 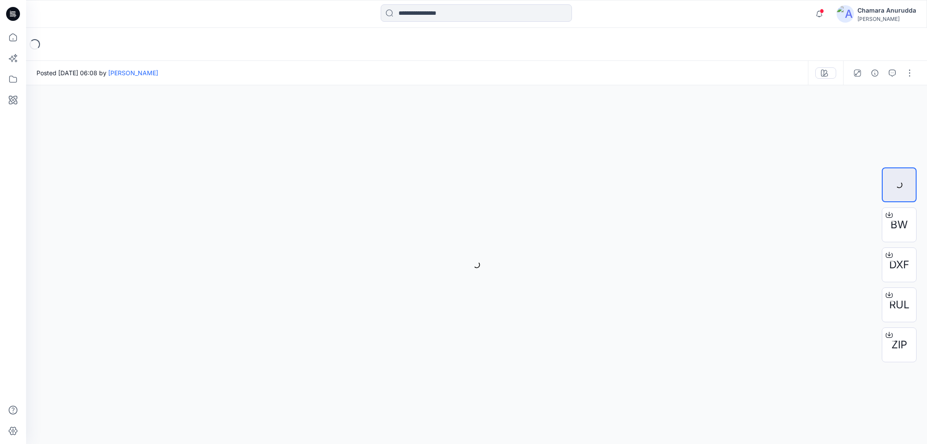 I want to click on div: Chamara Anurudda, so click(x=886, y=10).